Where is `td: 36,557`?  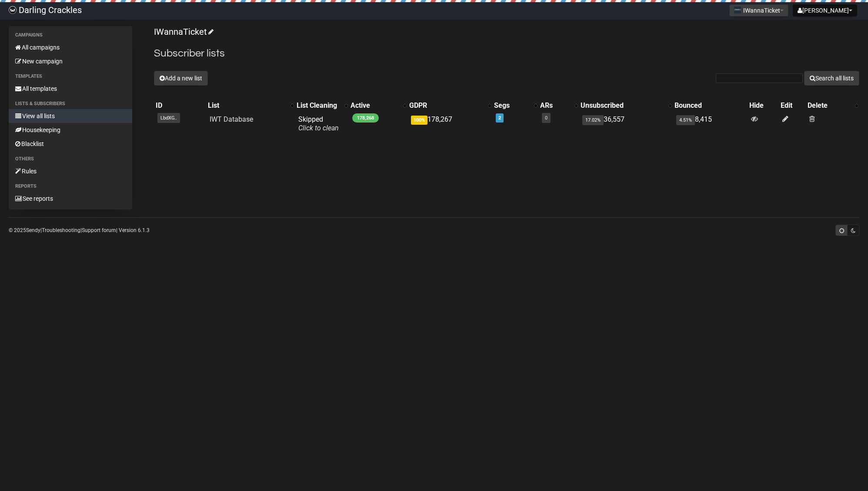 td: 36,557 is located at coordinates (626, 124).